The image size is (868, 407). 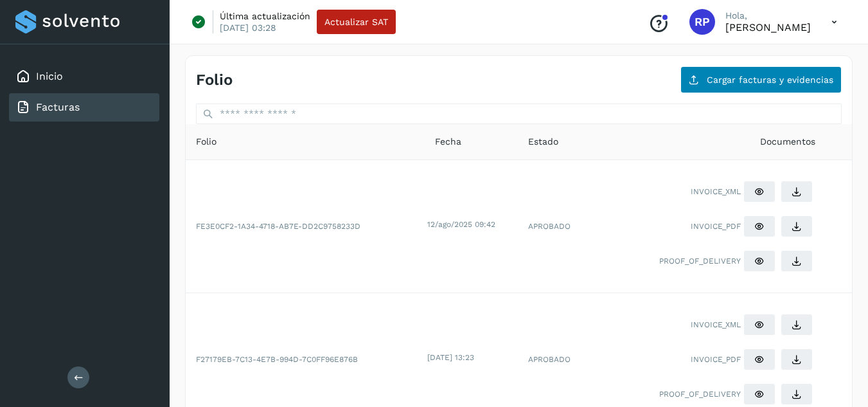 What do you see at coordinates (768, 27) in the screenshot?
I see `p: Ricardo Pacheco Murillo` at bounding box center [768, 27].